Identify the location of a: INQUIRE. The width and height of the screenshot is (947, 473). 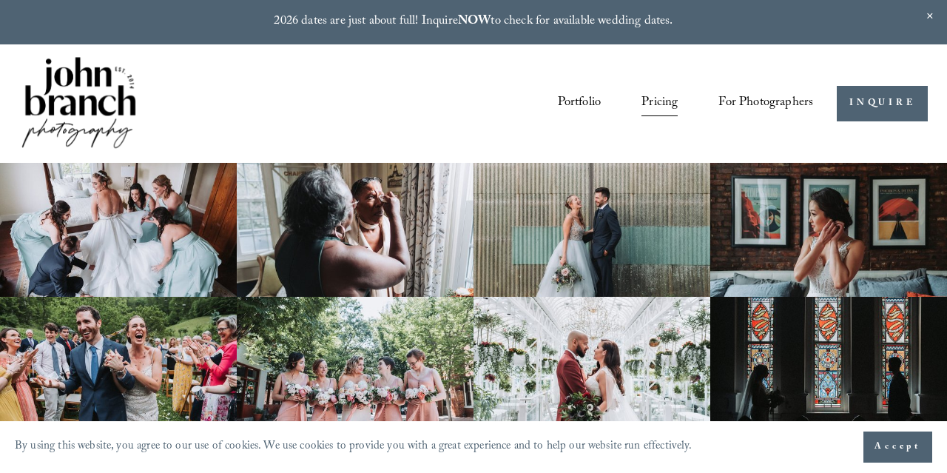
(882, 104).